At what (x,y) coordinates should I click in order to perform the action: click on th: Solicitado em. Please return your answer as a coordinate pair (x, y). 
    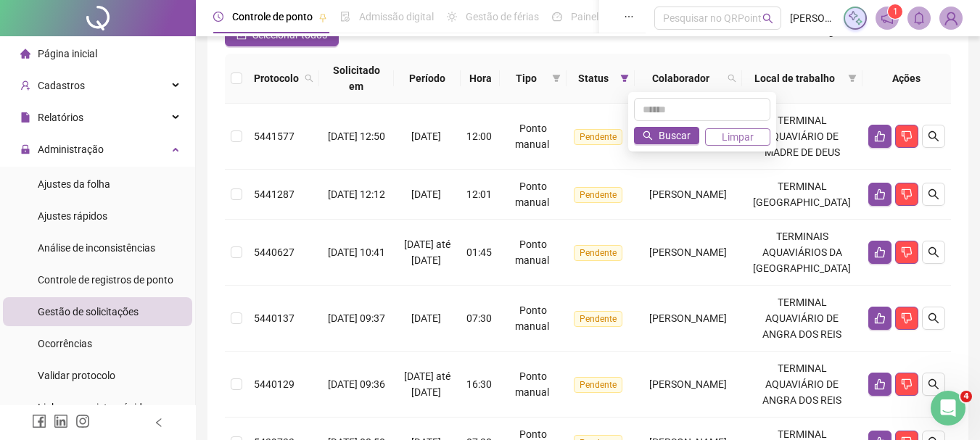
    Looking at the image, I should click on (356, 78).